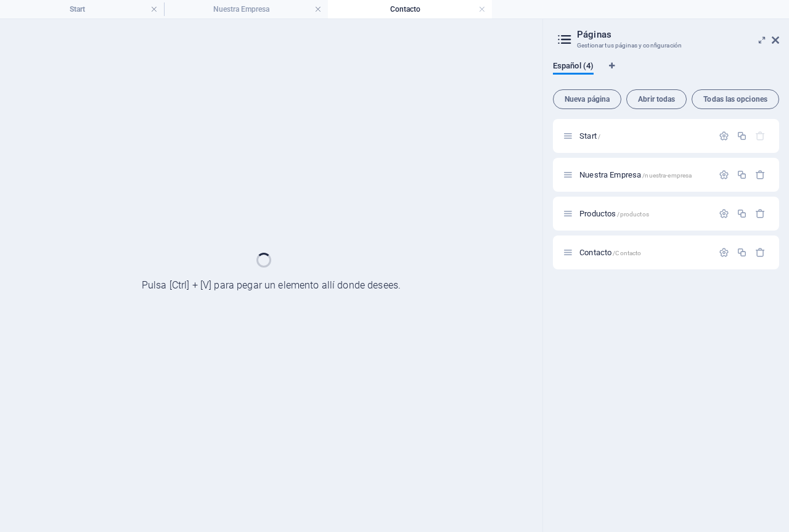 The height and width of the screenshot is (532, 789). Describe the element at coordinates (735, 99) in the screenshot. I see `span: Todas las opciones` at that location.